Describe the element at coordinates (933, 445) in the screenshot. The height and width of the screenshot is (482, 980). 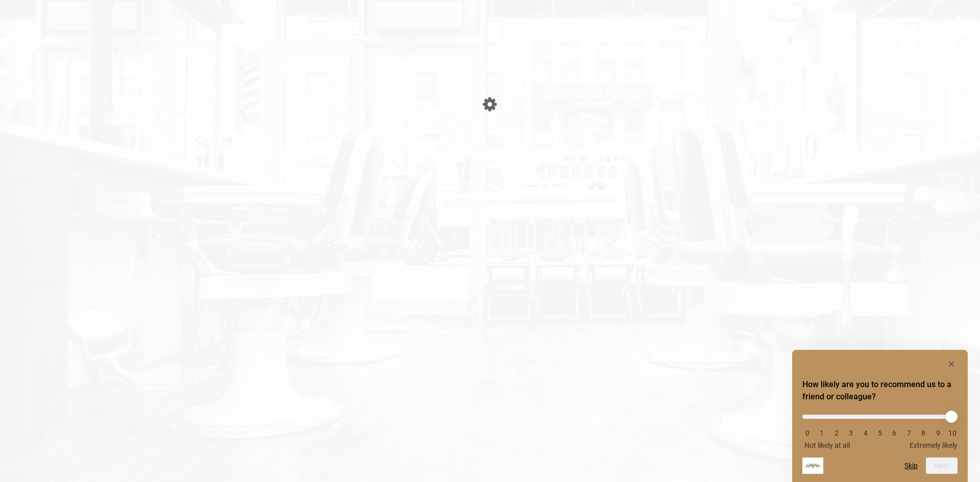
I see `span: Extremely likely` at that location.